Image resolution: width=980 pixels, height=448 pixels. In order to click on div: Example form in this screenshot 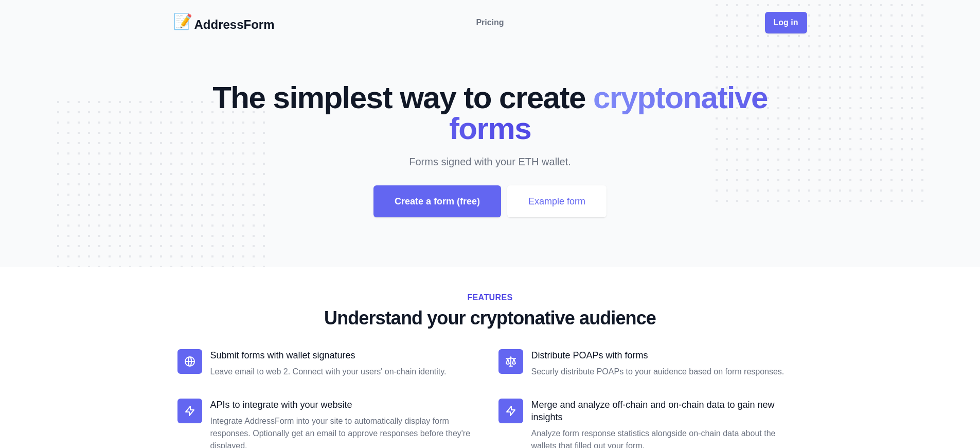, I will do `click(556, 202)`.